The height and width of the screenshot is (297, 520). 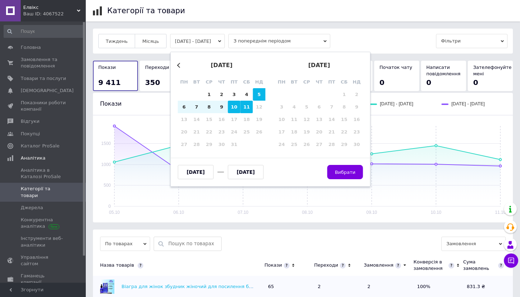 What do you see at coordinates (107, 185) in the screenshot?
I see `text: 500` at bounding box center [107, 185].